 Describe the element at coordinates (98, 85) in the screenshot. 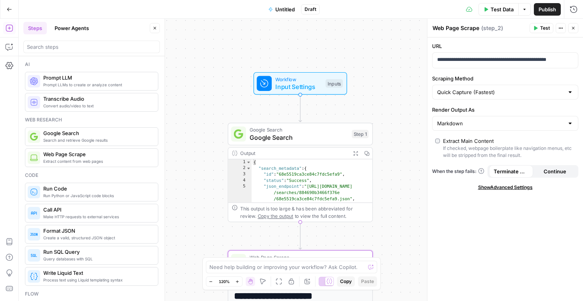

I see `span: Prompt LLMs to create or analyze content` at that location.